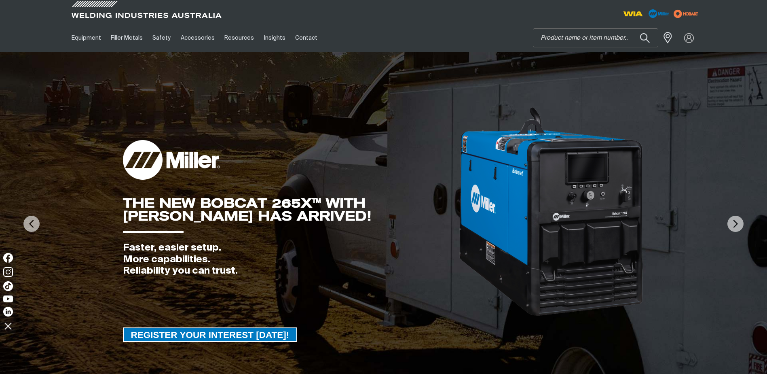 This screenshot has width=767, height=374. What do you see at coordinates (8, 298) in the screenshot?
I see `img: YouTube` at bounding box center [8, 298].